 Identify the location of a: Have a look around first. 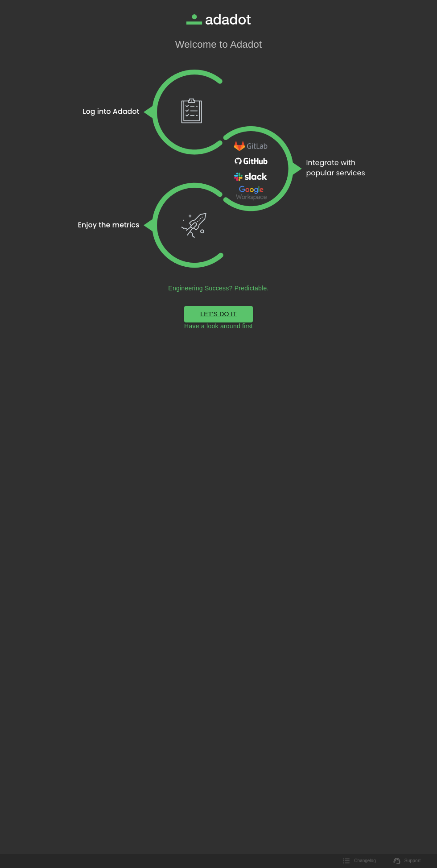
(218, 326).